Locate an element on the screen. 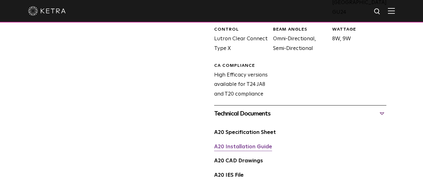 This screenshot has height=187, width=423. div: WATTAGE is located at coordinates (359, 30).